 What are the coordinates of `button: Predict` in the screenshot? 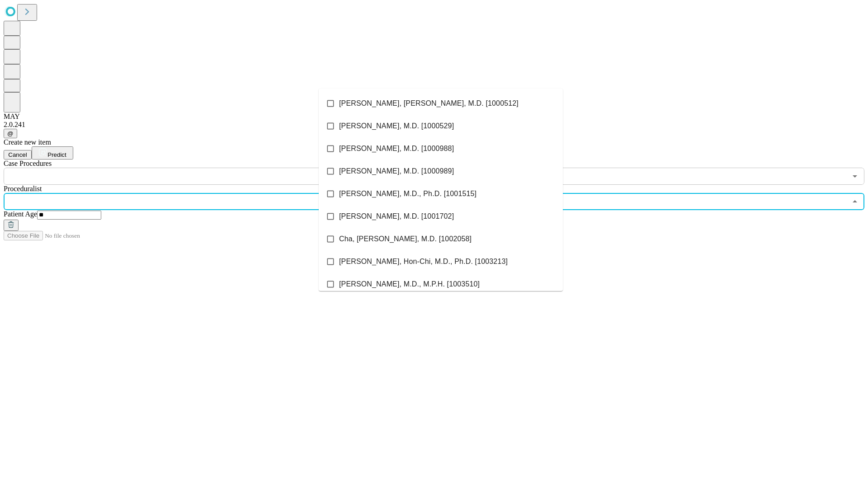 It's located at (53, 152).